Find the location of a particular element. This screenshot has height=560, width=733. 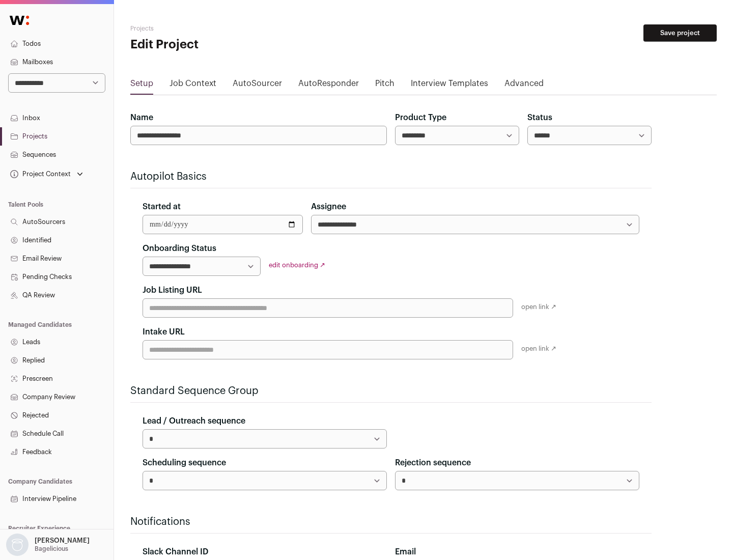

label: Started at is located at coordinates (161, 207).